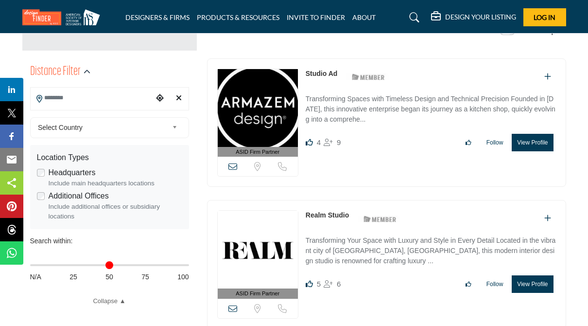  I want to click on span: 50, so click(109, 276).